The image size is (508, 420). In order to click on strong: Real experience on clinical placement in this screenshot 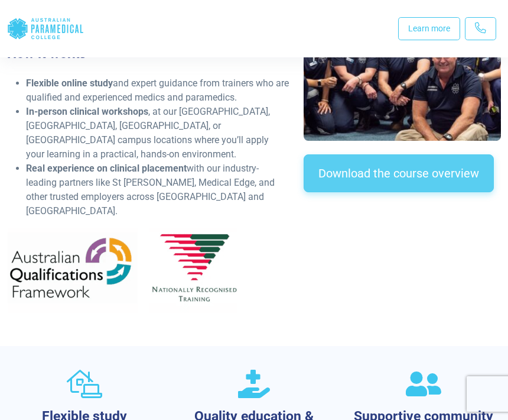, I will do `click(107, 168)`.